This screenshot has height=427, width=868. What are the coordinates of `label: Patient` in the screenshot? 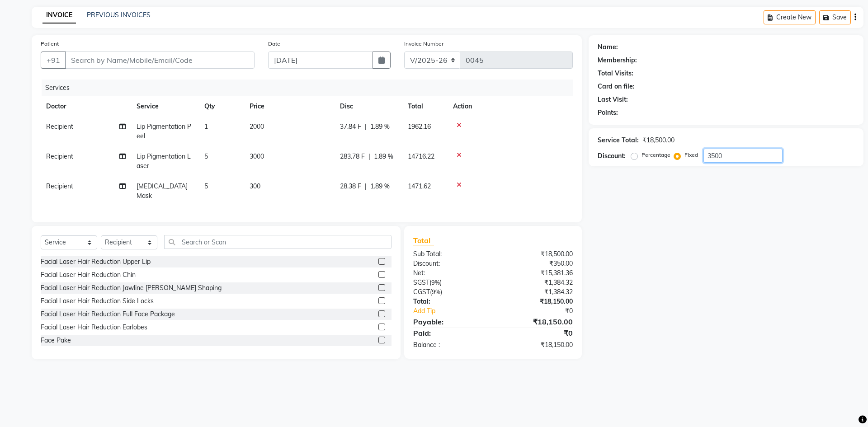 It's located at (50, 44).